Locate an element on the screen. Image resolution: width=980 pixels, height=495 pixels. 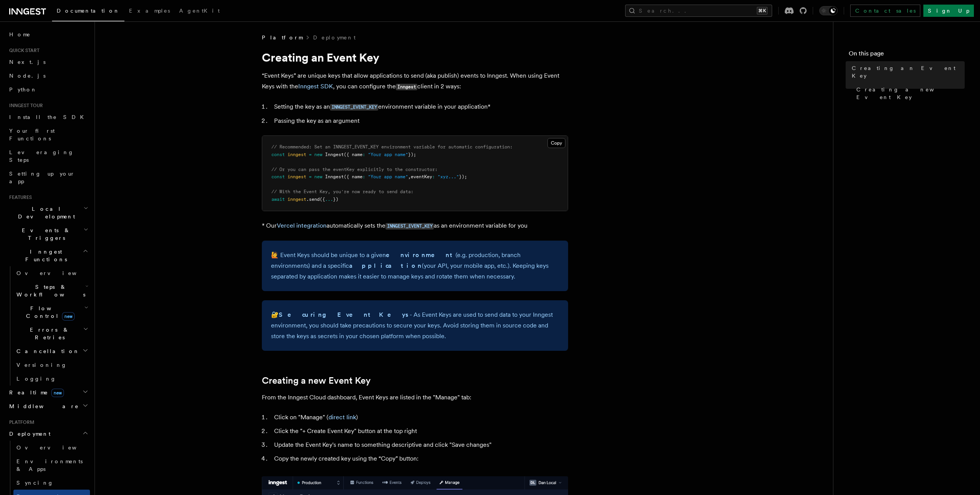
button: Cancellation is located at coordinates (52, 351).